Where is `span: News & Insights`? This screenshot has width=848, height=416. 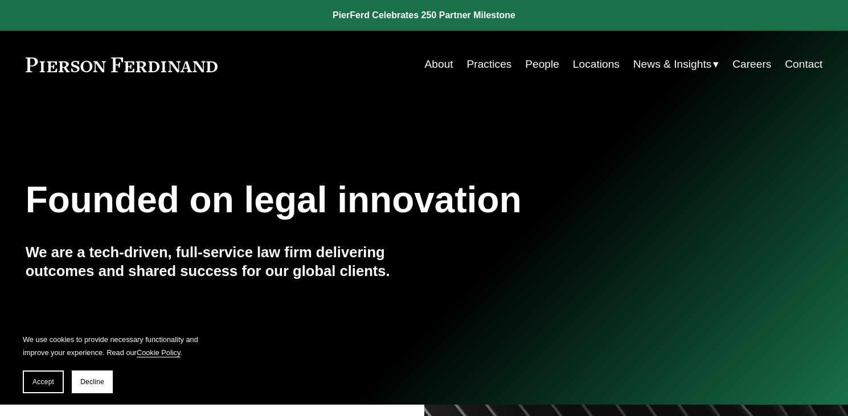
span: News & Insights is located at coordinates (672, 64).